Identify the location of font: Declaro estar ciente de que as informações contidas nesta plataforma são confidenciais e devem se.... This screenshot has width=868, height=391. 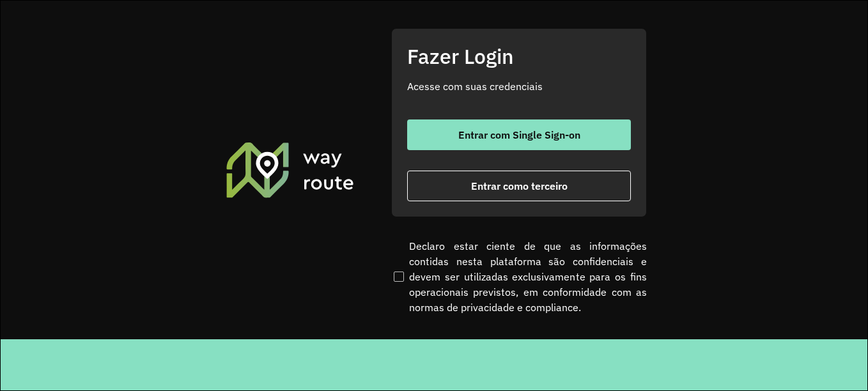
(528, 277).